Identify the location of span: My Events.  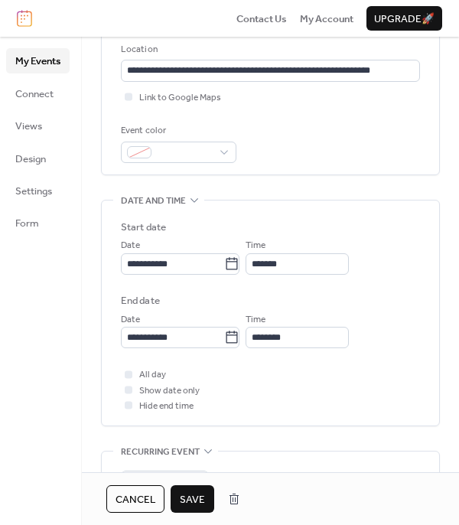
(37, 61).